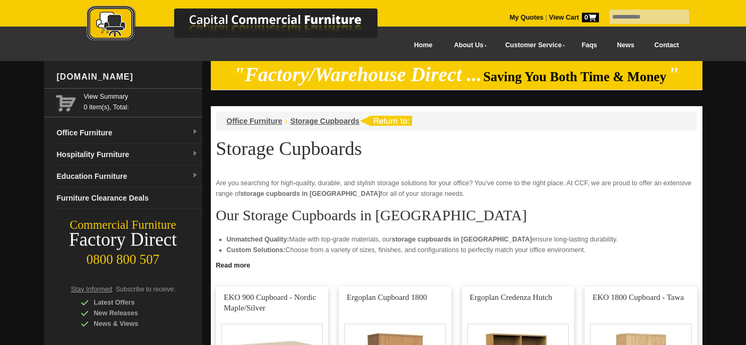 The width and height of the screenshot is (746, 345). I want to click on strong: Unmatched Quality:, so click(258, 240).